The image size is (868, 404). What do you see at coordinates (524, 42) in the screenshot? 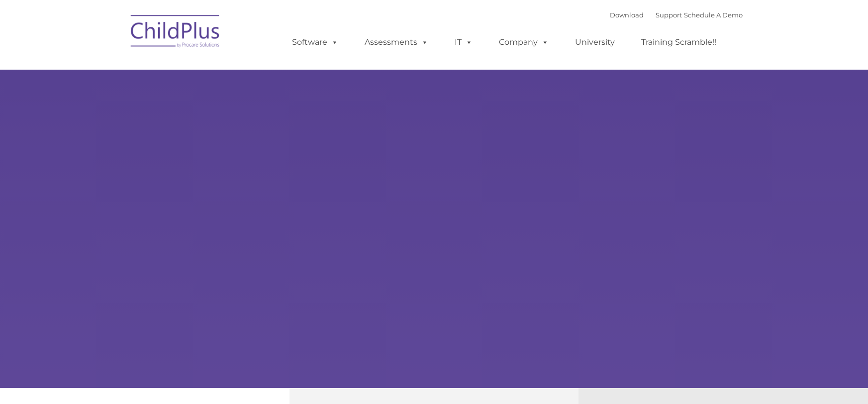
I see `a: Company` at bounding box center [524, 42].